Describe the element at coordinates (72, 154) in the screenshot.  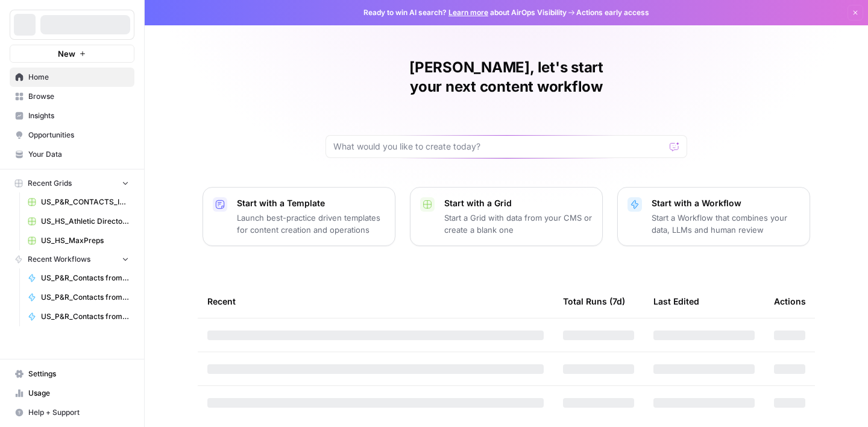
I see `a: Your Data` at that location.